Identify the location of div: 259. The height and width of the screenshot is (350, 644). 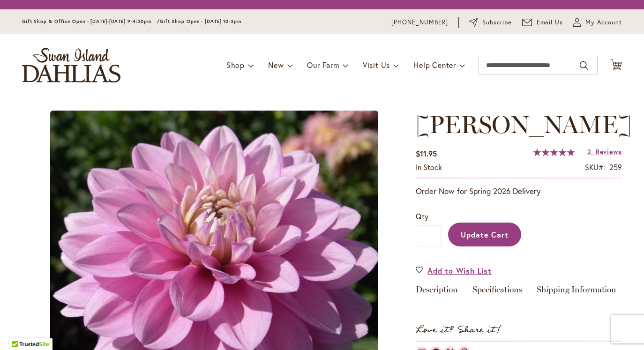
(616, 167).